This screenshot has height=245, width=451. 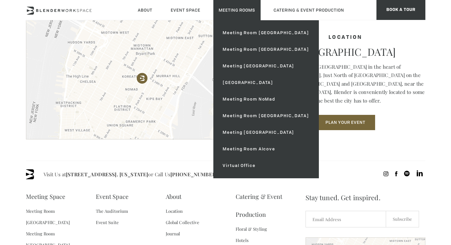 What do you see at coordinates (174, 212) in the screenshot?
I see `a: Location` at bounding box center [174, 212].